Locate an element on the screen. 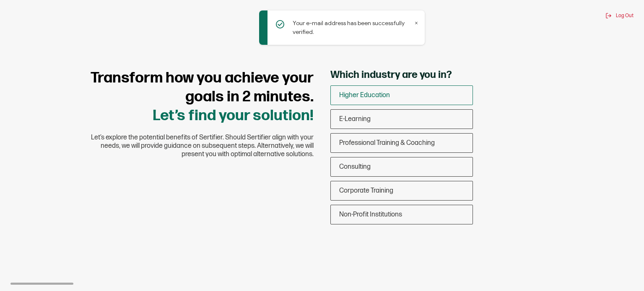  span: Which industry are you in? is located at coordinates (391, 75).